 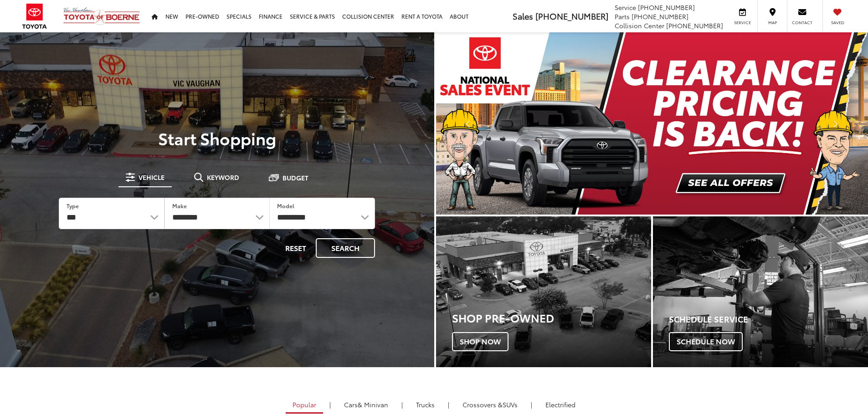 What do you see at coordinates (837, 22) in the screenshot?
I see `span: Saved` at bounding box center [837, 22].